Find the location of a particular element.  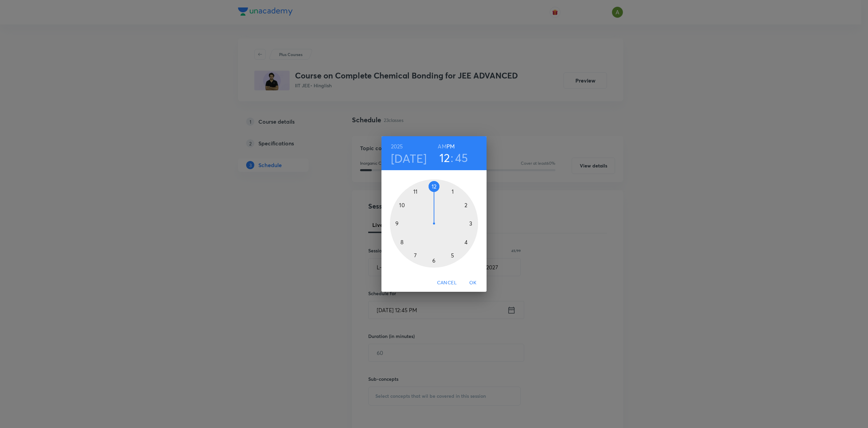

h6: 2025 is located at coordinates (397, 146).